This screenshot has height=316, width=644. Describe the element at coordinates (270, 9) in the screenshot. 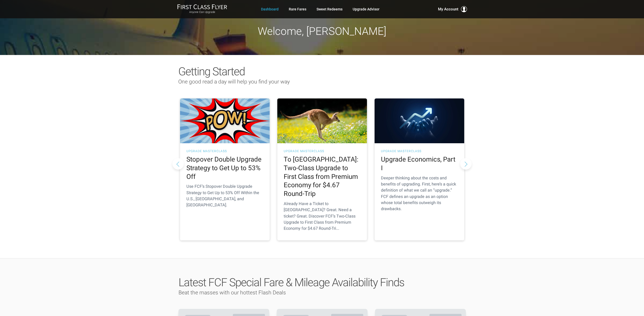

I see `a: Dashboard` at that location.